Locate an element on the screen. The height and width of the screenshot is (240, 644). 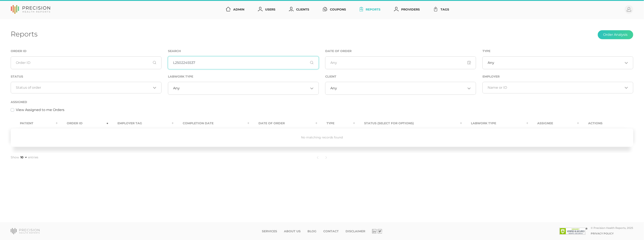
a: Admin is located at coordinates (235, 9).